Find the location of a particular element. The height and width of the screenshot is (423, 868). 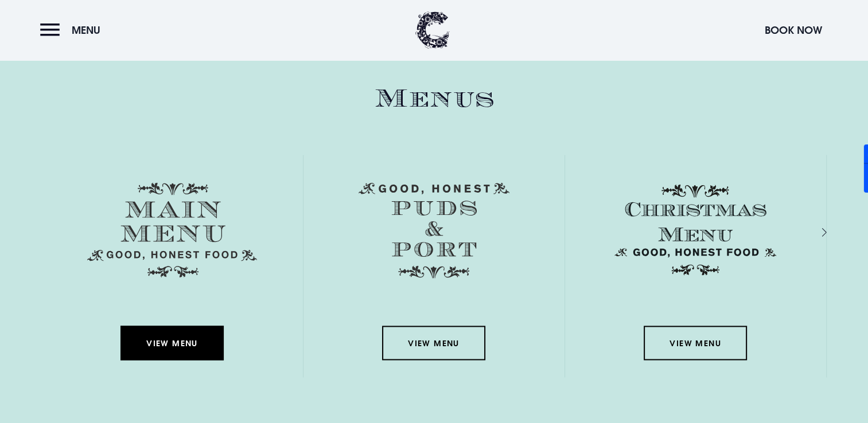

img: Christmas Menu SVG is located at coordinates (695, 230).